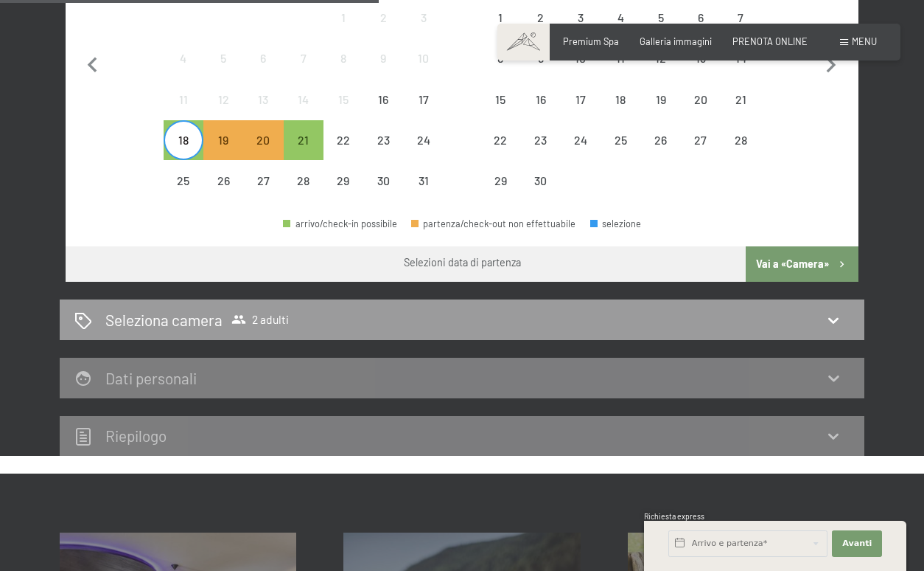 The width and height of the screenshot is (924, 571). I want to click on span: Richiesta express, so click(675, 516).